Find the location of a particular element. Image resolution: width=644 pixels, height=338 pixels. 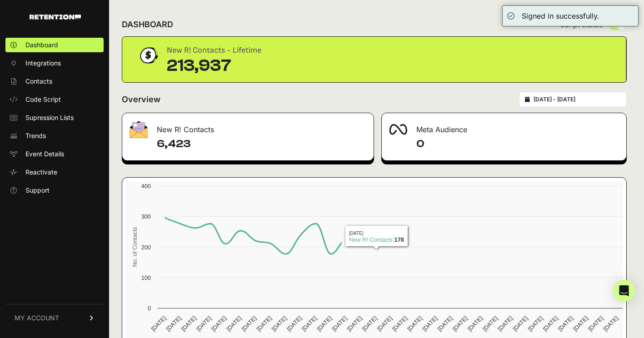

span: Event Details is located at coordinates (45, 154).